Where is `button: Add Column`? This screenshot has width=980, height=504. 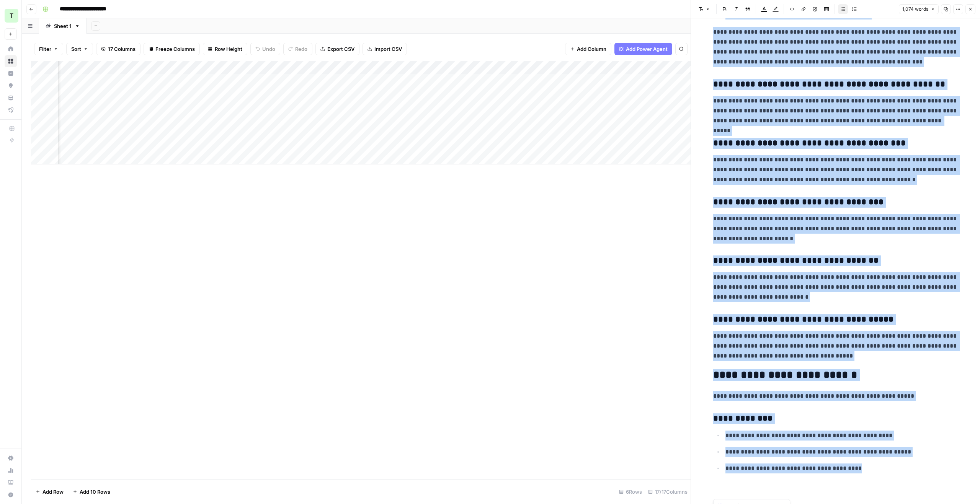
button: Add Column is located at coordinates (588, 49).